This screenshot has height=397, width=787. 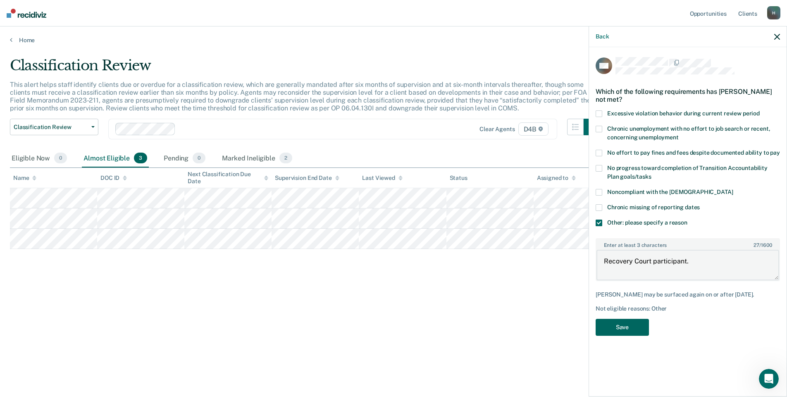 I want to click on div: Pending, so click(x=184, y=158).